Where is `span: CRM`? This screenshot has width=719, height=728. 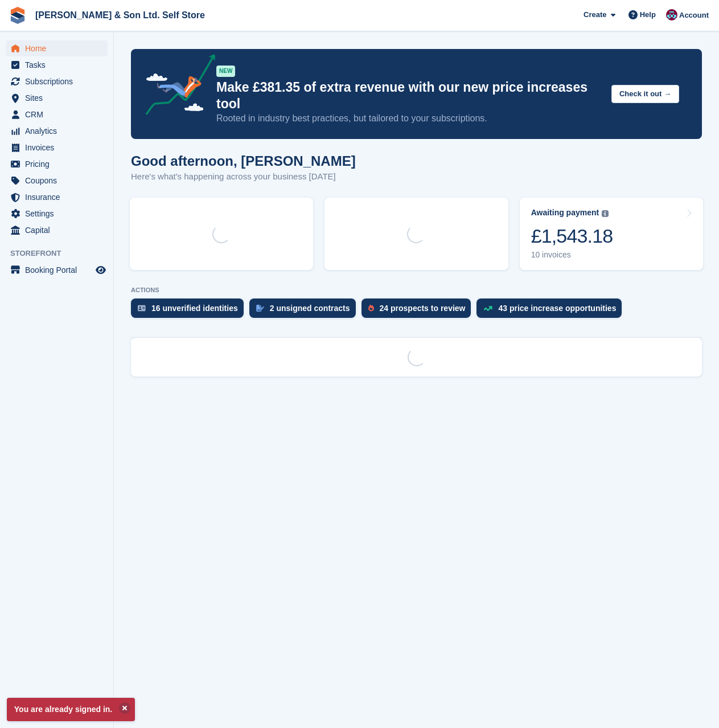
span: CRM is located at coordinates (59, 115).